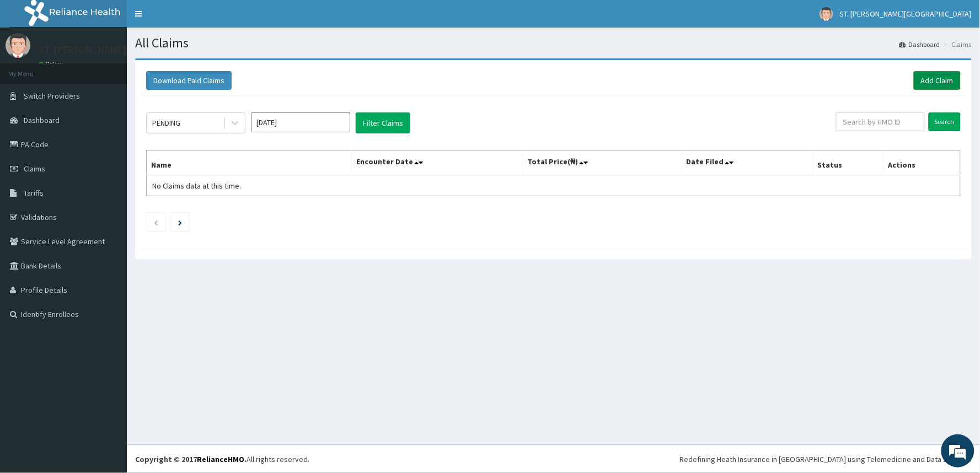 The height and width of the screenshot is (473, 980). I want to click on span: No Claims data at this time., so click(197, 185).